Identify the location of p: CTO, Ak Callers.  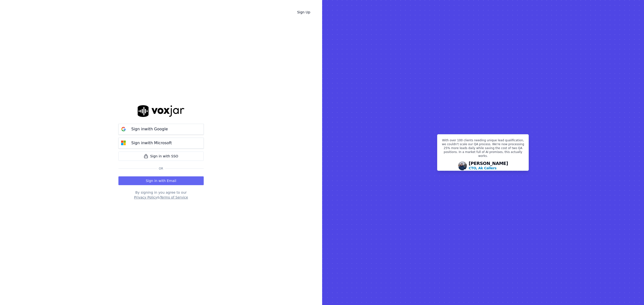
(483, 168).